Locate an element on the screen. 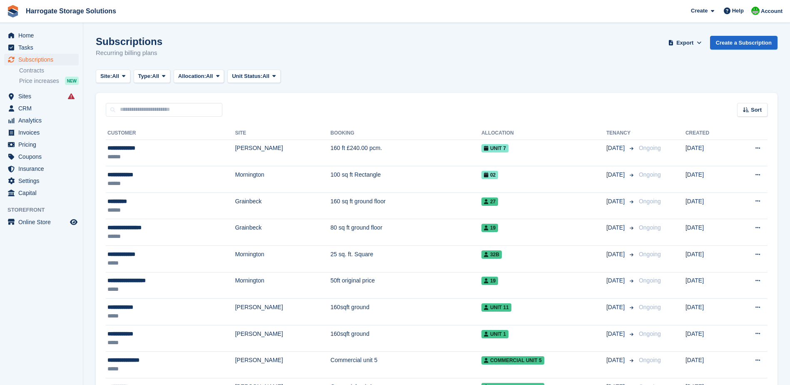 The image size is (790, 385). span: Home is located at coordinates (43, 35).